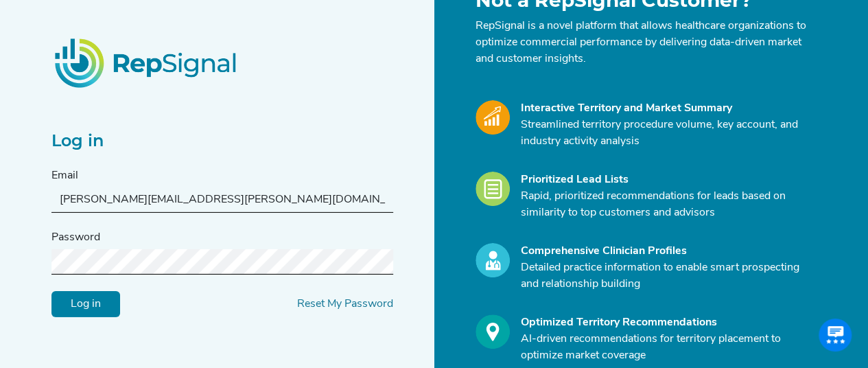  Describe the element at coordinates (665, 276) in the screenshot. I see `p: Detailed practice information to enable smart prospecting and relationship building` at that location.